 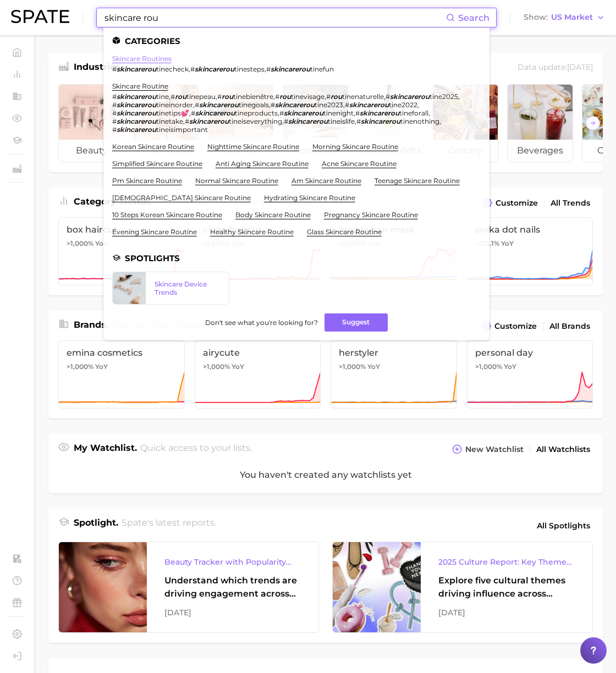 I want to click on span: US Market, so click(x=572, y=17).